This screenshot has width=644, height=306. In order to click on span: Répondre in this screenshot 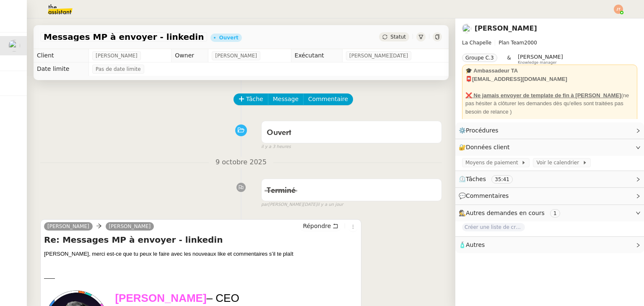, I will do `click(316, 226)`.